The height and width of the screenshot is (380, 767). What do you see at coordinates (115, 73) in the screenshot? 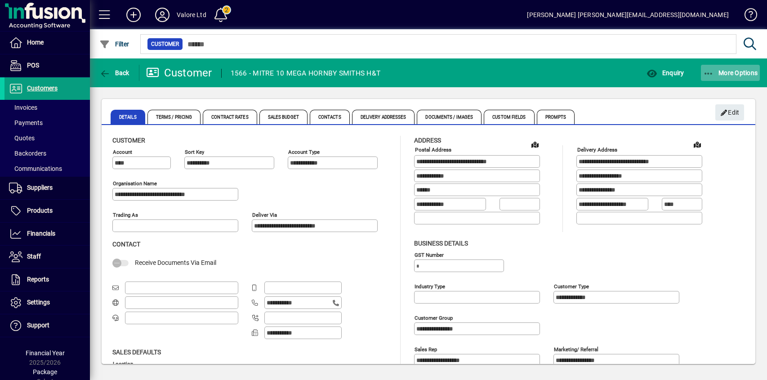
I see `app-page-header-button: Back` at bounding box center [115, 73].